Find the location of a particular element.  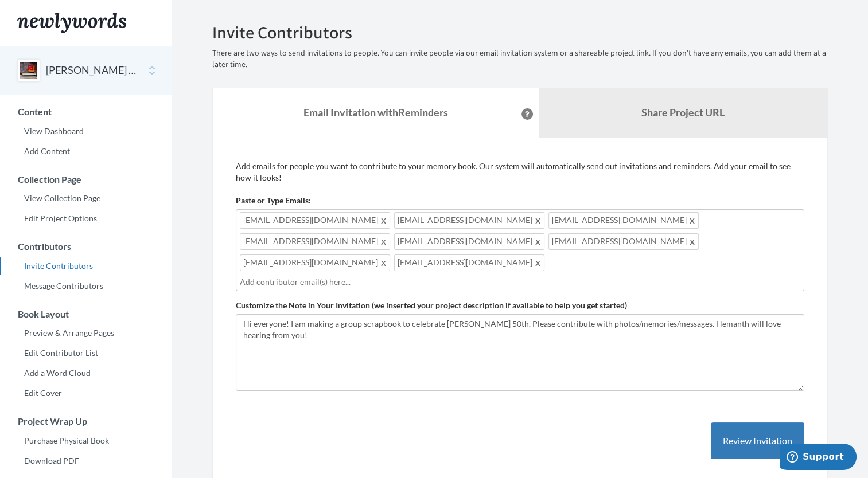

input: Add contributor email(s) here... is located at coordinates (520, 282).